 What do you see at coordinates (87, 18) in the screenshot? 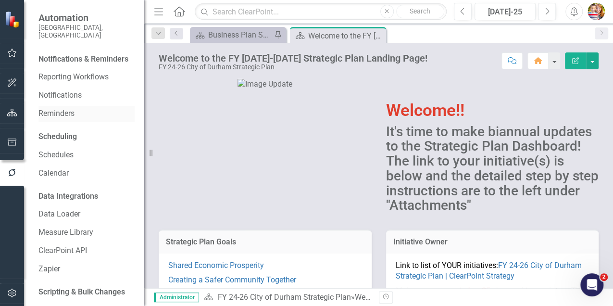
I see `span: Automation` at bounding box center [87, 18].